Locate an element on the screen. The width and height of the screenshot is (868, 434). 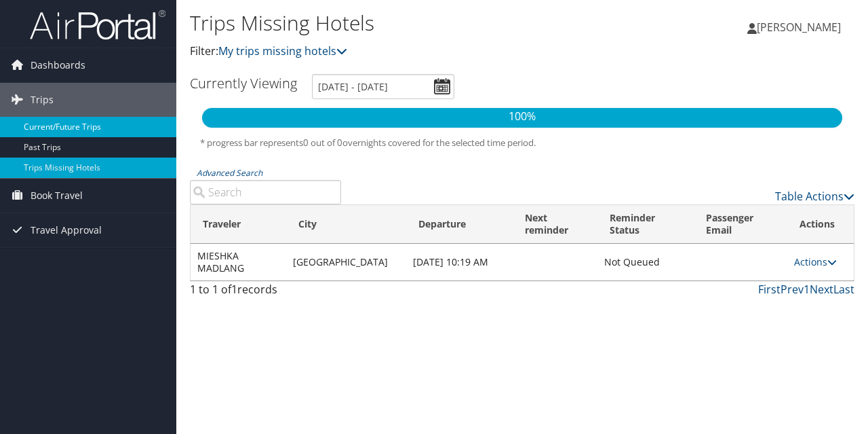
a: Table Actions is located at coordinates (815, 196).